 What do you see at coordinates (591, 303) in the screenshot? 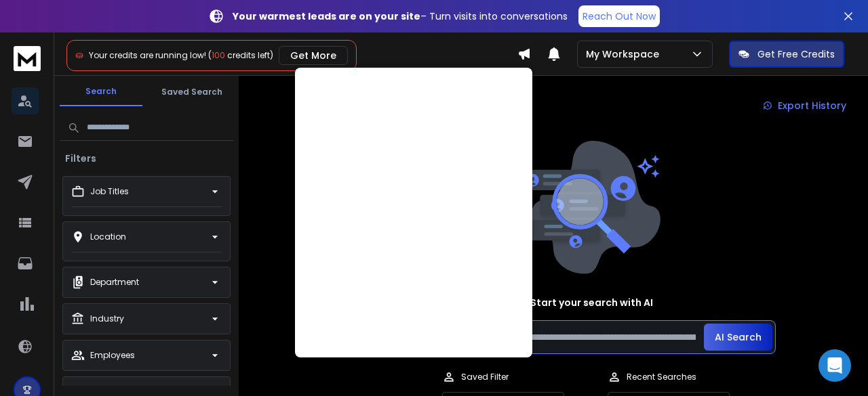
I see `h1: Start your search with AI` at bounding box center [591, 303].